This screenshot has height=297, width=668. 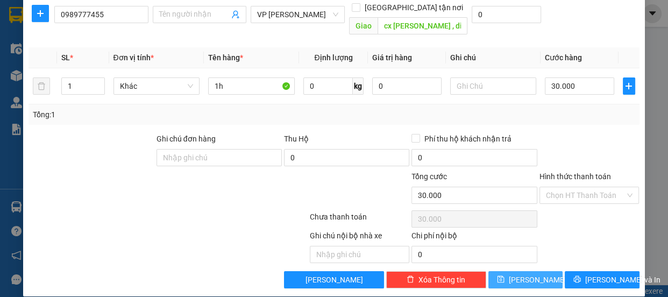 What do you see at coordinates (410, 280) in the screenshot?
I see `span: delete` at bounding box center [410, 280].